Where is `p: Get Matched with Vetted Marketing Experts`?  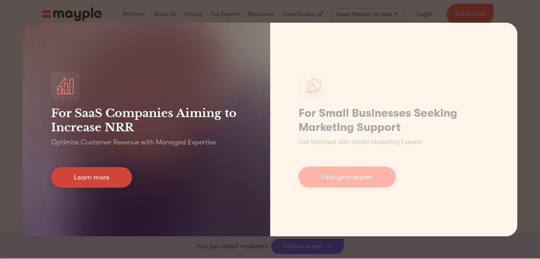 p: Get Matched with Vetted Marketing Experts is located at coordinates (360, 142).